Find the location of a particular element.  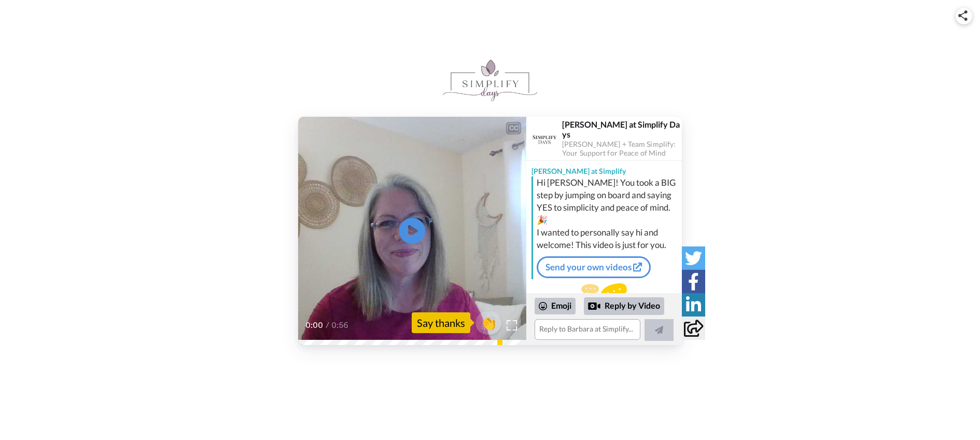

img: Full screen is located at coordinates (512, 325).